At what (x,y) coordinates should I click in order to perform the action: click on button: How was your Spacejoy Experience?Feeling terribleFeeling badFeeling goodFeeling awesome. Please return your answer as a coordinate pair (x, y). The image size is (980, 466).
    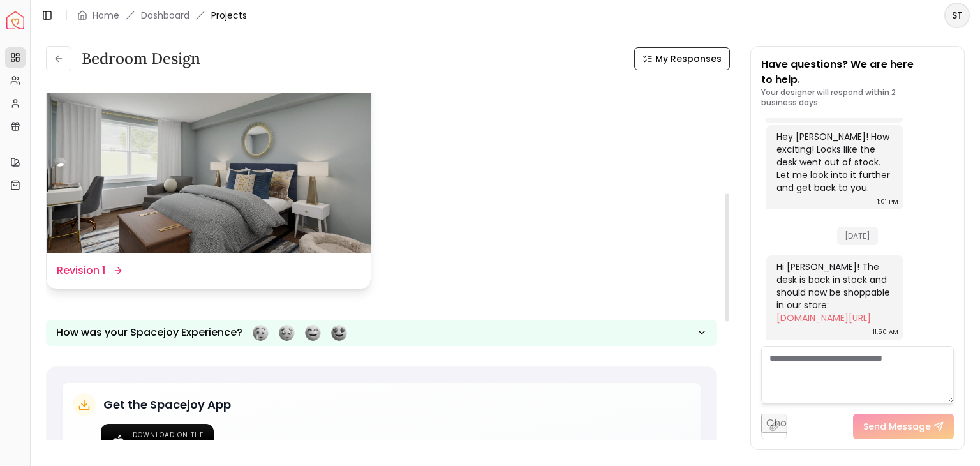
    Looking at the image, I should click on (381, 332).